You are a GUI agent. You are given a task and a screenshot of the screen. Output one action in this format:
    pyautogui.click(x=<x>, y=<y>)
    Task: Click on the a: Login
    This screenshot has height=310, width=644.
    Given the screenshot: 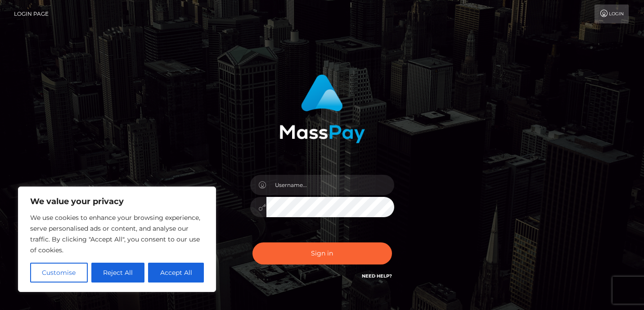 What is the action you would take?
    pyautogui.click(x=611, y=14)
    